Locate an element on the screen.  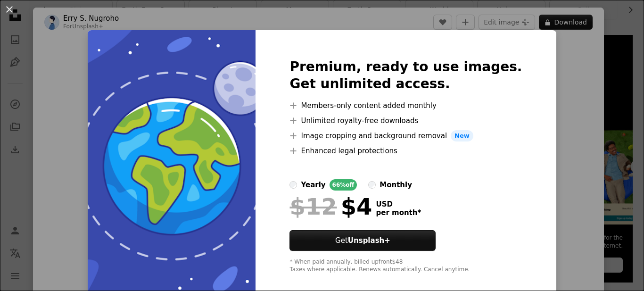
span: per month * is located at coordinates (398, 213).